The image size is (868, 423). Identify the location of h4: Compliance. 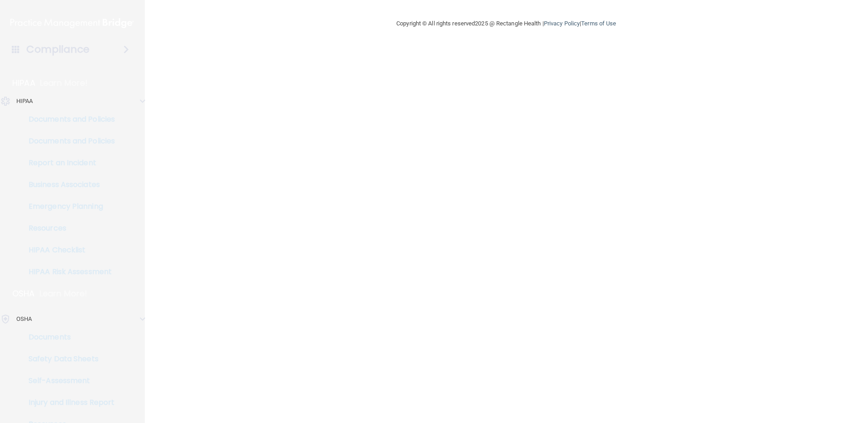
(58, 49).